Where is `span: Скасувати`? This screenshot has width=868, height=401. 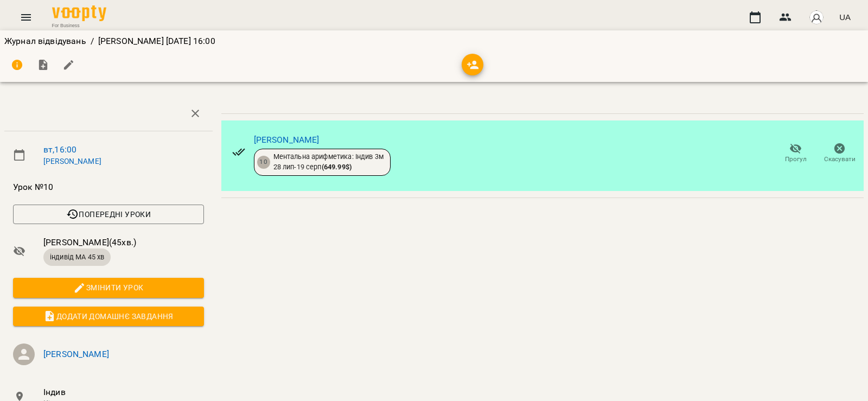
span: Скасувати is located at coordinates (840, 159).